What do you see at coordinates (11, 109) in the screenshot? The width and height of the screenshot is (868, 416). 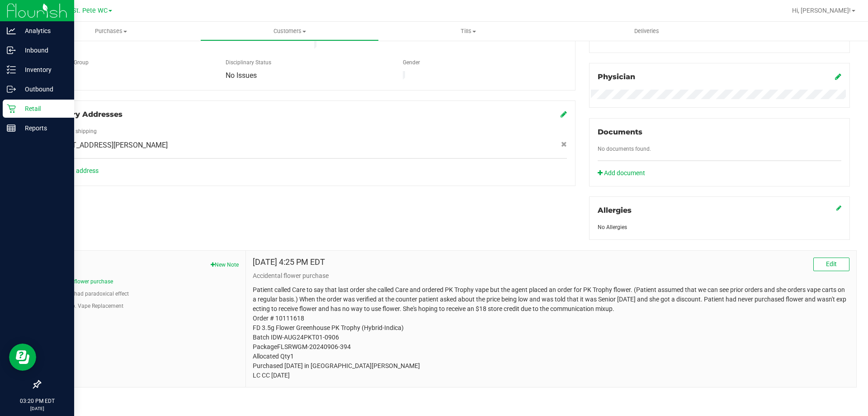 I see `inline-svg: Retail` at bounding box center [11, 109].